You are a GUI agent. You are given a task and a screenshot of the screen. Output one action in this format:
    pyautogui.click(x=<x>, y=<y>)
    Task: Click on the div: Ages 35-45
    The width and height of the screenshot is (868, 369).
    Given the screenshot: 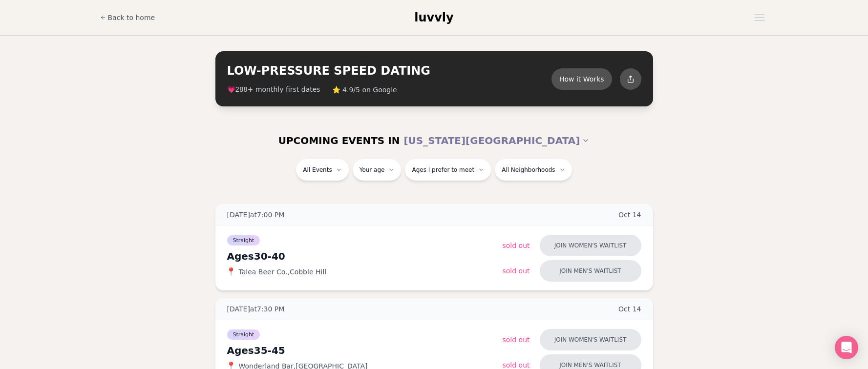 What is the action you would take?
    pyautogui.click(x=365, y=351)
    